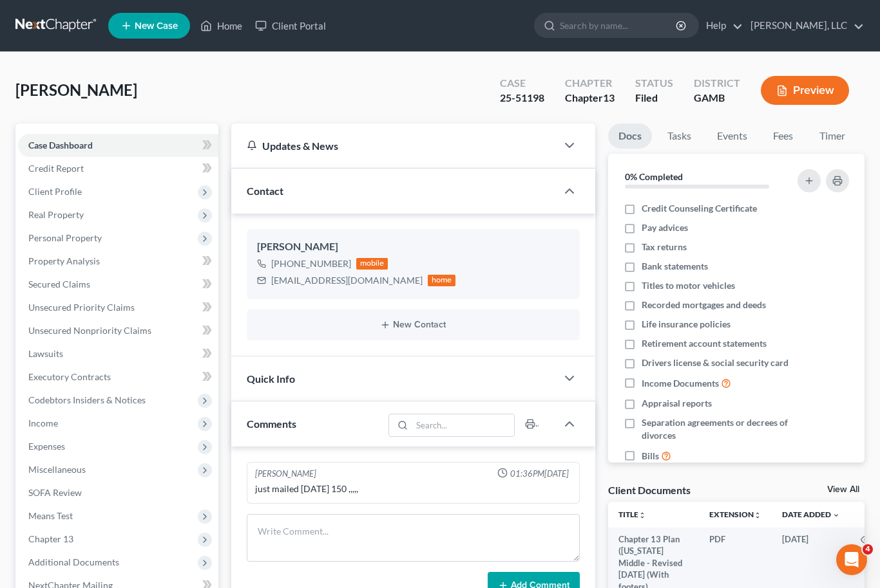 This screenshot has width=880, height=588. I want to click on span: Property Analysis, so click(64, 261).